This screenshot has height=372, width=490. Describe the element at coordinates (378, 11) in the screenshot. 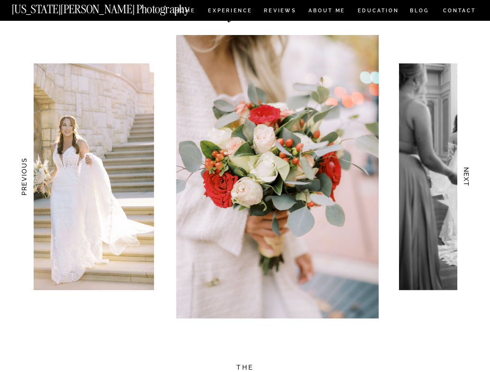

I see `a: EDUCATION` at that location.